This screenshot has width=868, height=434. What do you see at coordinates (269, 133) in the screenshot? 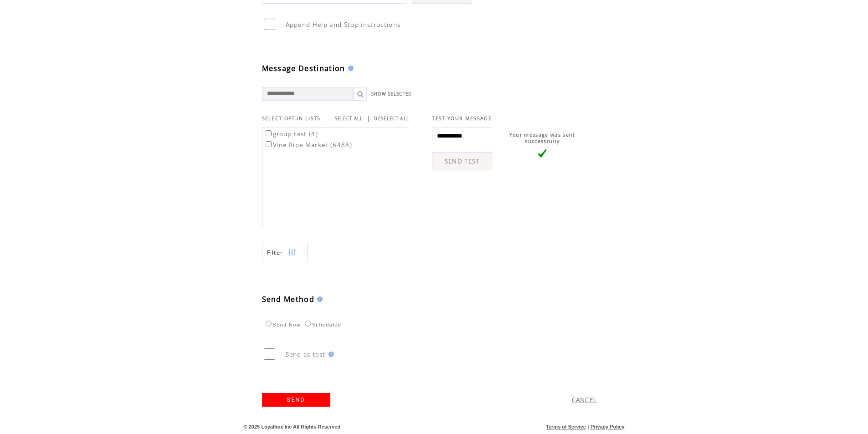
I see `input: group test (4)` at bounding box center [269, 133].